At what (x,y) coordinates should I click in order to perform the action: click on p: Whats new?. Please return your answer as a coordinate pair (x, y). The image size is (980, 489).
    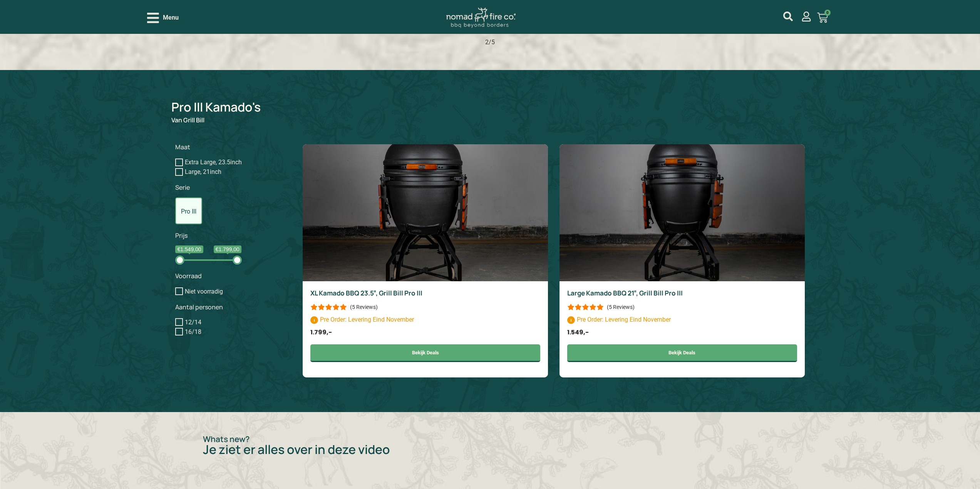
    Looking at the image, I should click on (490, 439).